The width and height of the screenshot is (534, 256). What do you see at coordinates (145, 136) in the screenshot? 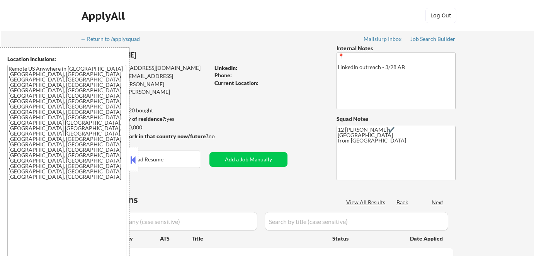
I see `strong: Will need Visa to work in that country now/future?:` at bounding box center [145, 136].